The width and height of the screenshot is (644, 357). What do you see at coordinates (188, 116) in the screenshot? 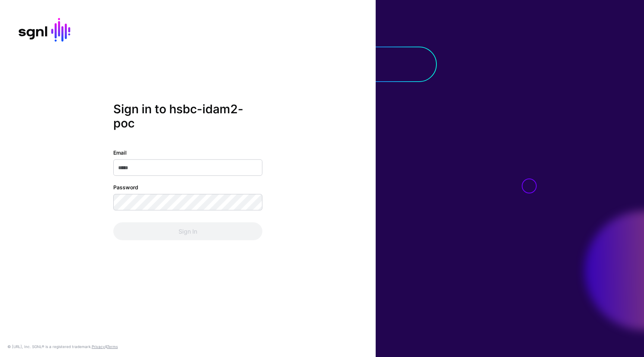
I see `h2: Sign in to hsbc-idam2-poc` at bounding box center [188, 116].